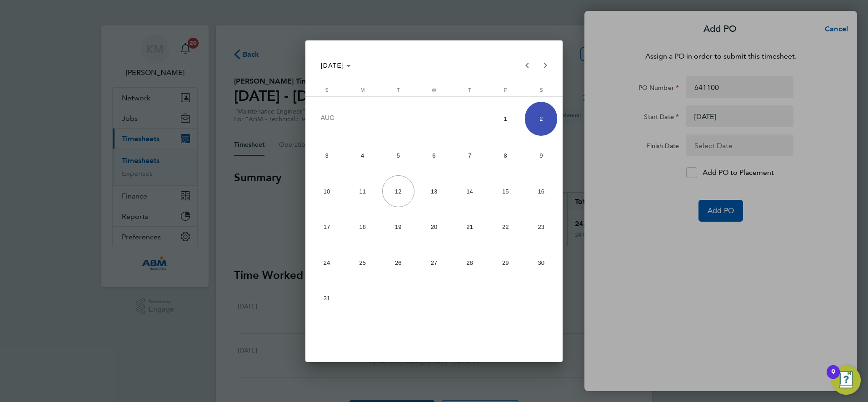  What do you see at coordinates (541, 155) in the screenshot?
I see `span: 9` at bounding box center [541, 155].